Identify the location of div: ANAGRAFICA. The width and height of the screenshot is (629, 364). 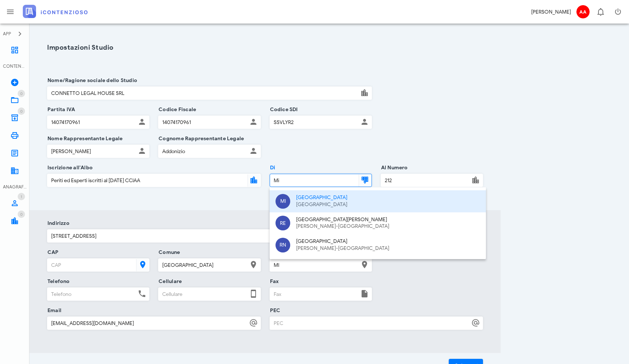
(15, 187).